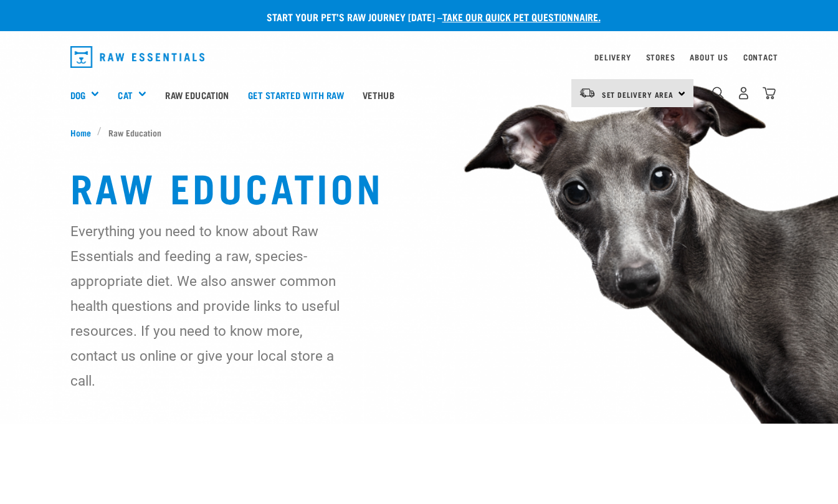  Describe the element at coordinates (124, 95) in the screenshot. I see `a: Cat` at that location.